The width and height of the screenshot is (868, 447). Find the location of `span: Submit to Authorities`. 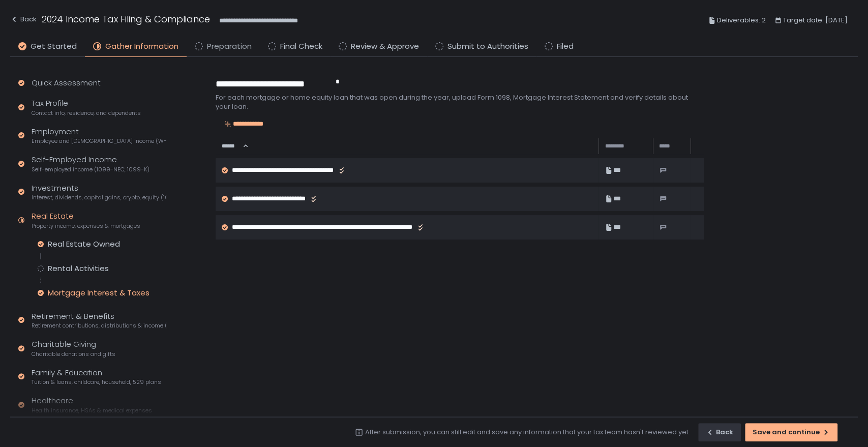

span: Submit to Authorities is located at coordinates (488, 46).